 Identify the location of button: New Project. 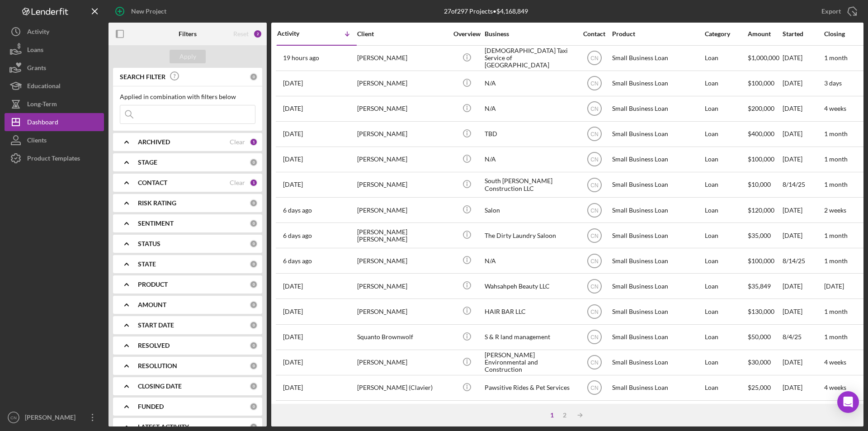
(142, 11).